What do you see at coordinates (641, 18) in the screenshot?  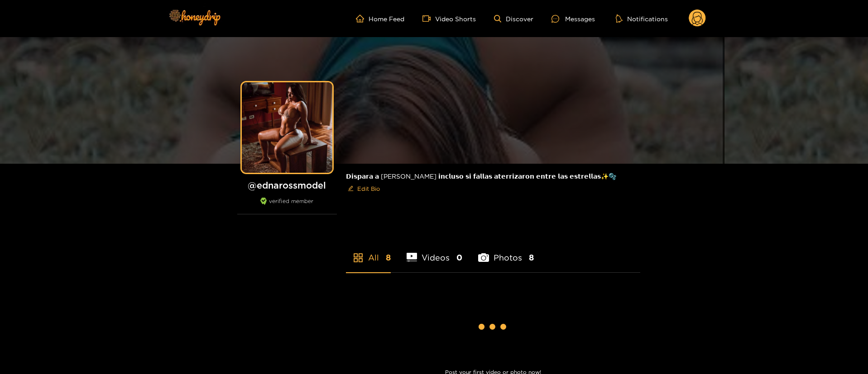 I see `button: Notifications` at bounding box center [641, 18].